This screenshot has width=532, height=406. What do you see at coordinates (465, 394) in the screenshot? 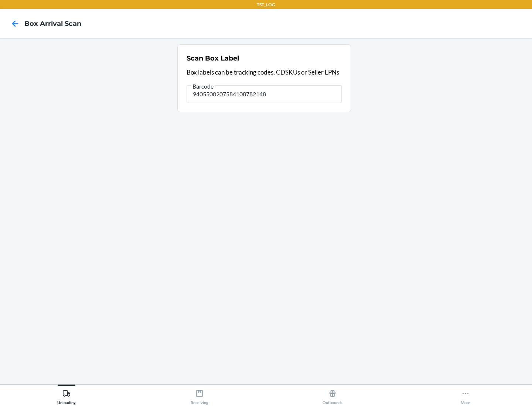
I see `button: More` at bounding box center [465, 394].